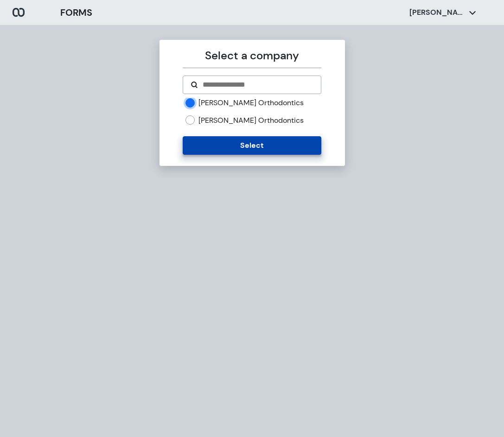  What do you see at coordinates (252, 56) in the screenshot?
I see `p: Select a company` at bounding box center [252, 56].